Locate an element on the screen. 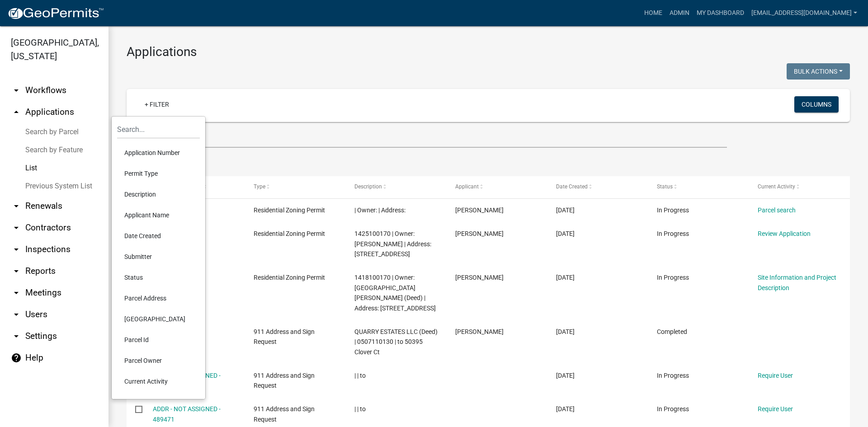  datatable-header-cell: Date Created is located at coordinates (598, 187).